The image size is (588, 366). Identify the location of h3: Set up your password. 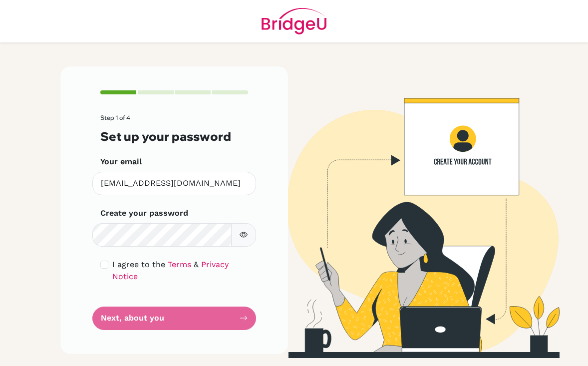
(174, 136).